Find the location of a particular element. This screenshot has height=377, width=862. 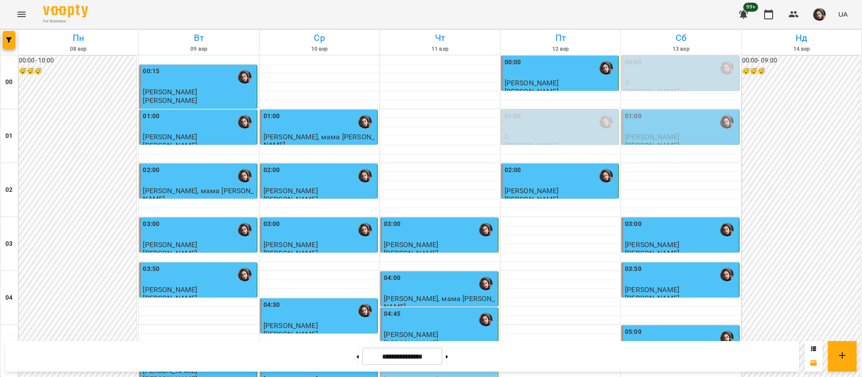

span: UA is located at coordinates (843, 14).